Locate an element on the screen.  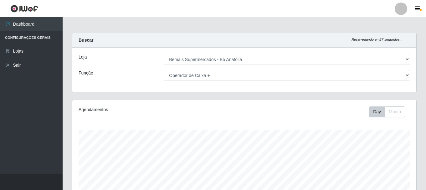
label: Loja is located at coordinates (83, 57).